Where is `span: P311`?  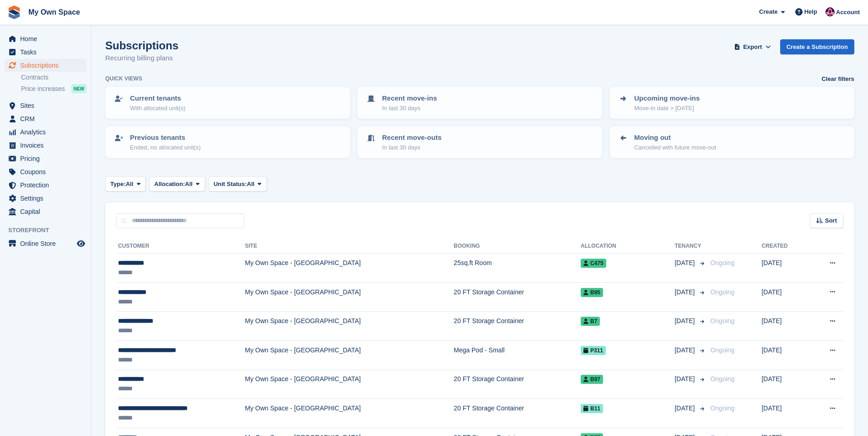
span: P311 is located at coordinates (593, 351).